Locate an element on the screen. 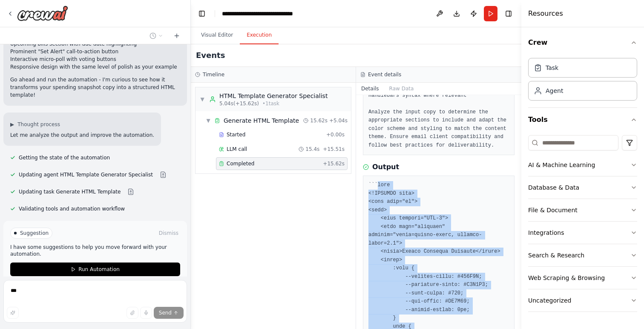  button: Integrations is located at coordinates (583, 233).